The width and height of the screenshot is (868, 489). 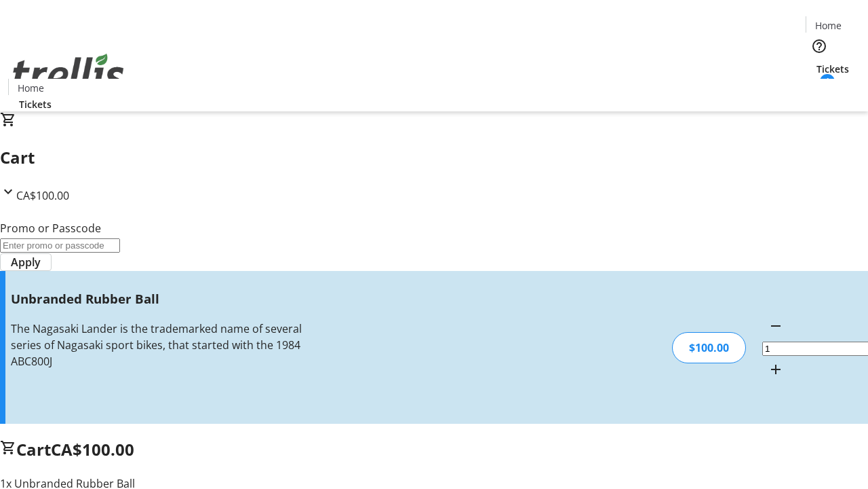 I want to click on button: Increment by one, so click(x=776, y=369).